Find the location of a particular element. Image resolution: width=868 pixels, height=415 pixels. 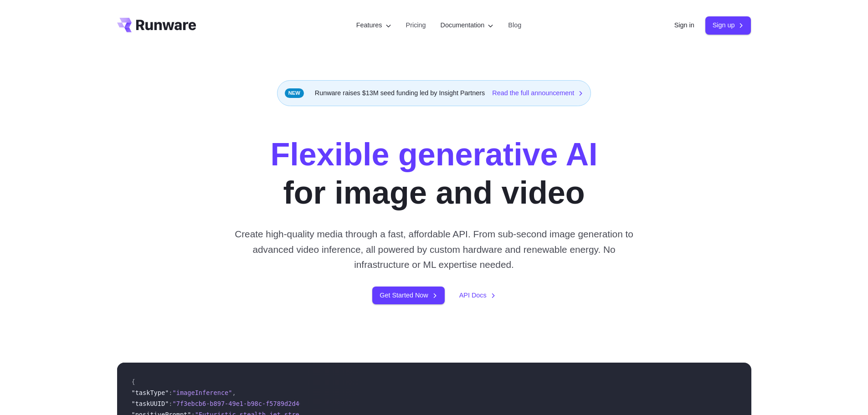

a: Pricing is located at coordinates (416, 25).